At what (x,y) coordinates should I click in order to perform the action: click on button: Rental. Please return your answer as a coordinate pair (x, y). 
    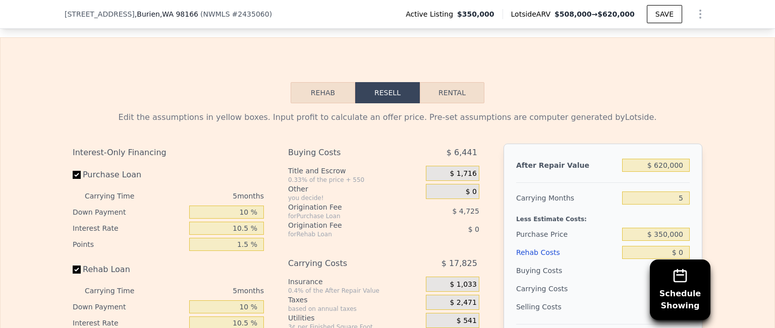
    Looking at the image, I should click on (452, 93).